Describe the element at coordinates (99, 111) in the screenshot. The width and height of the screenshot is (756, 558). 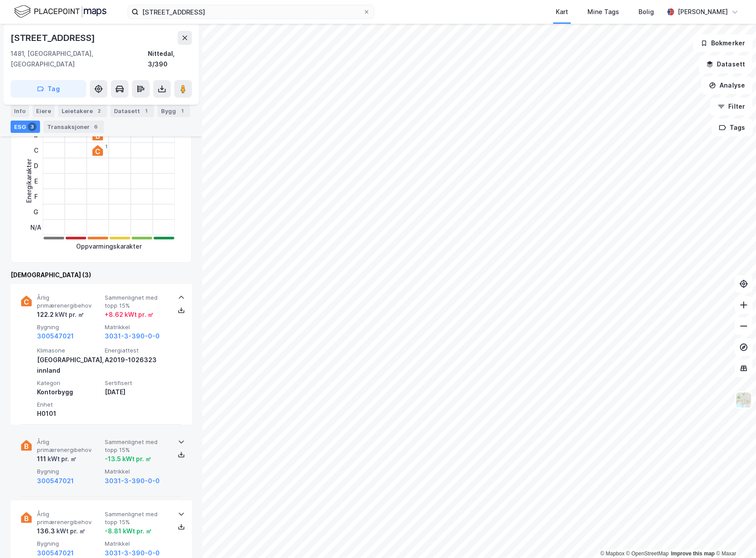
I see `div: 2` at that location.